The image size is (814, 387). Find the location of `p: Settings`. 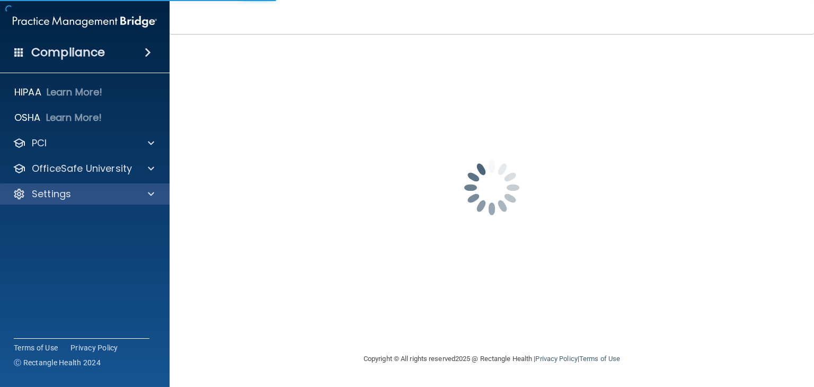

p: Settings is located at coordinates (51, 194).